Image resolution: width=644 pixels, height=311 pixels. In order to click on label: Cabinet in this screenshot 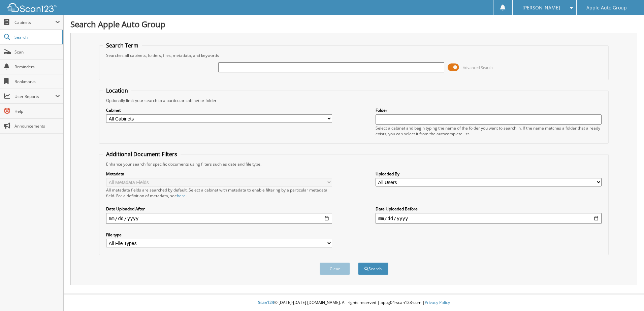, I will do `click(219, 110)`.